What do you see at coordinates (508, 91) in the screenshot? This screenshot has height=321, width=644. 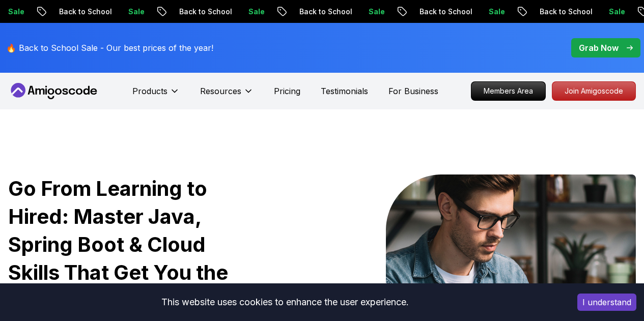 I see `p: Members Area` at bounding box center [508, 91].